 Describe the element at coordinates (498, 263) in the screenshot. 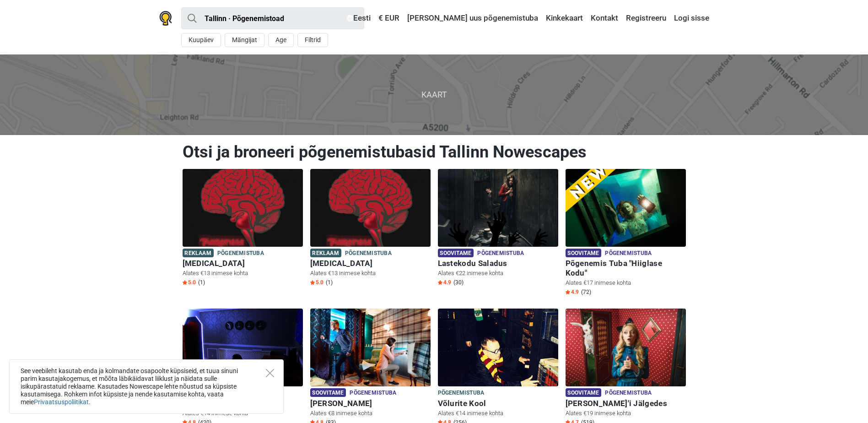

I see `h6: Lastekodu Saladus` at that location.